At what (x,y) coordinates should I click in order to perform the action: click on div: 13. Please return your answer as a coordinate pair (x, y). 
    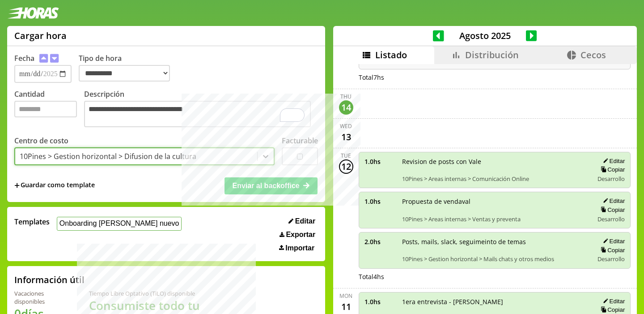
    Looking at the image, I should click on (346, 137).